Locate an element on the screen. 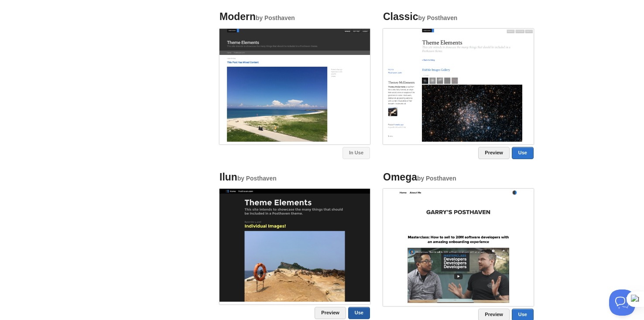  h4: Modern is located at coordinates (295, 17).